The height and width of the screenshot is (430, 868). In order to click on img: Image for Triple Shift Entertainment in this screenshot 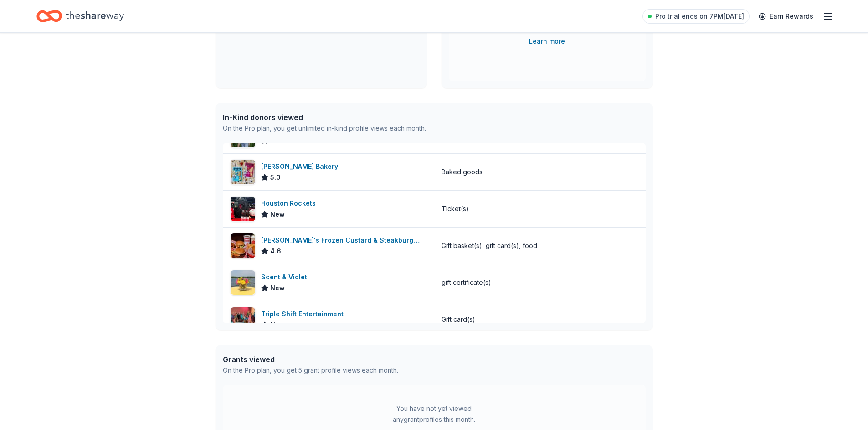, I will do `click(243, 319)`.